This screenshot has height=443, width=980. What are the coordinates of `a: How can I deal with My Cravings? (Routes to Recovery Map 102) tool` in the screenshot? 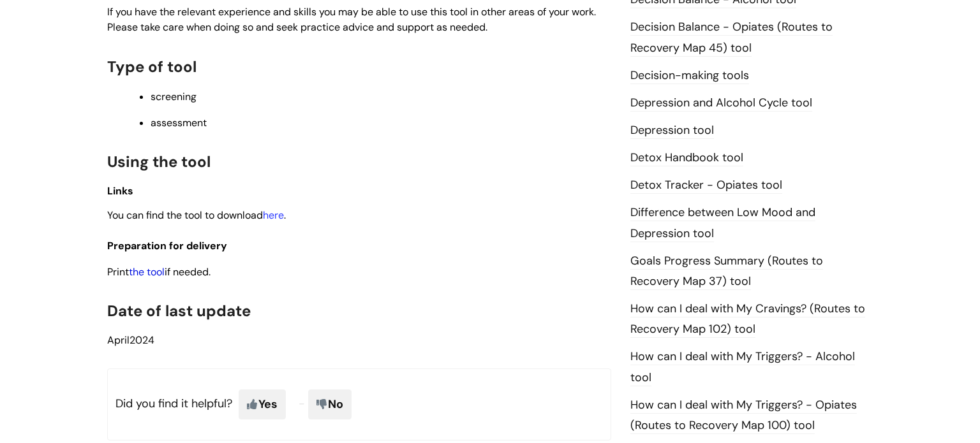 It's located at (748, 319).